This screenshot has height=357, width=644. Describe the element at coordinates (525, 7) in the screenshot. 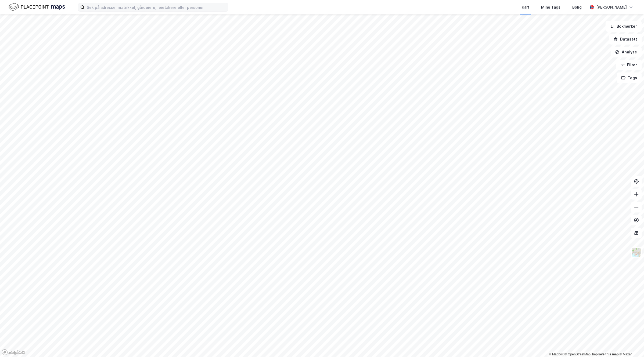

I see `div: Kart` at that location.